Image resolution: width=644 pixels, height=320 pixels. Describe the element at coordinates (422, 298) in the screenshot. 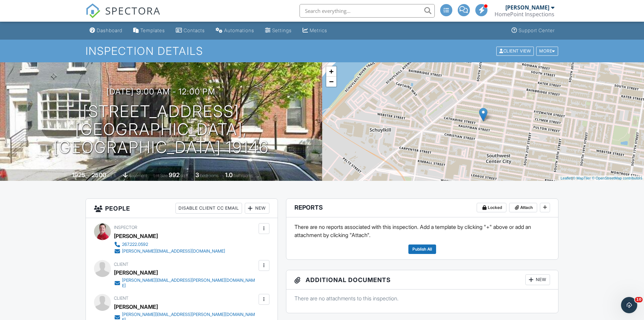

I see `p: There are no attachments to this inspection.` at that location.